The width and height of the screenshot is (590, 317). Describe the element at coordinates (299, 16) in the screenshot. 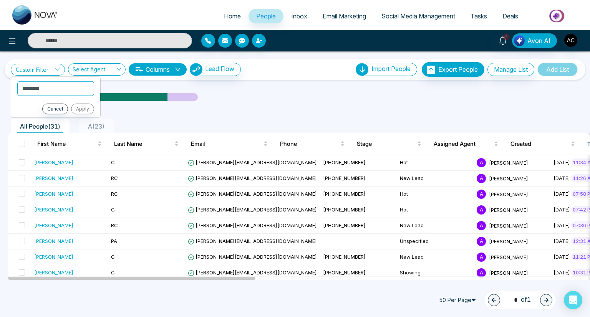

I see `a: Inbox` at that location.